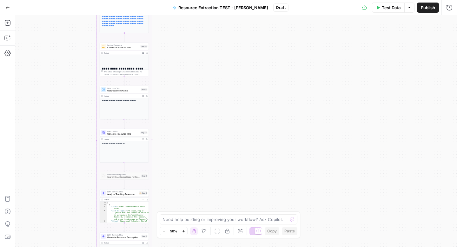 The width and height of the screenshot is (457, 247). Describe the element at coordinates (103, 215) in the screenshot. I see `div: 4` at that location.